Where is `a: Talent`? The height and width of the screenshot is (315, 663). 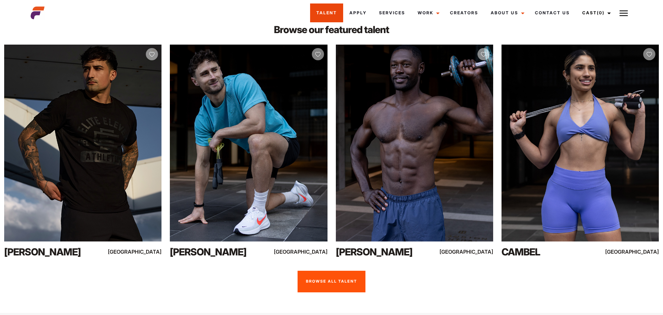
a: Talent is located at coordinates (327, 13).